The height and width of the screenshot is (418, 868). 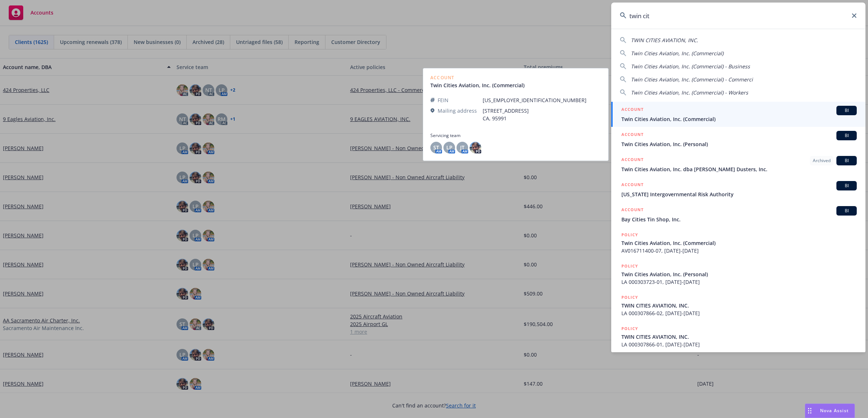 What do you see at coordinates (738, 140) in the screenshot?
I see `a: ACCOUNTBITwin Cities Aviation, Inc. (Personal)` at bounding box center [738, 140].